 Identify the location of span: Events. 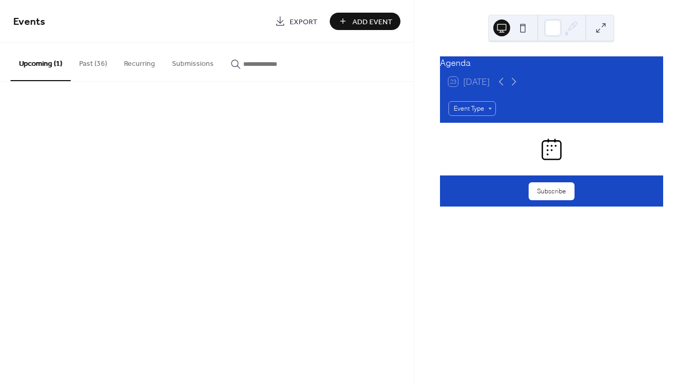
(29, 22).